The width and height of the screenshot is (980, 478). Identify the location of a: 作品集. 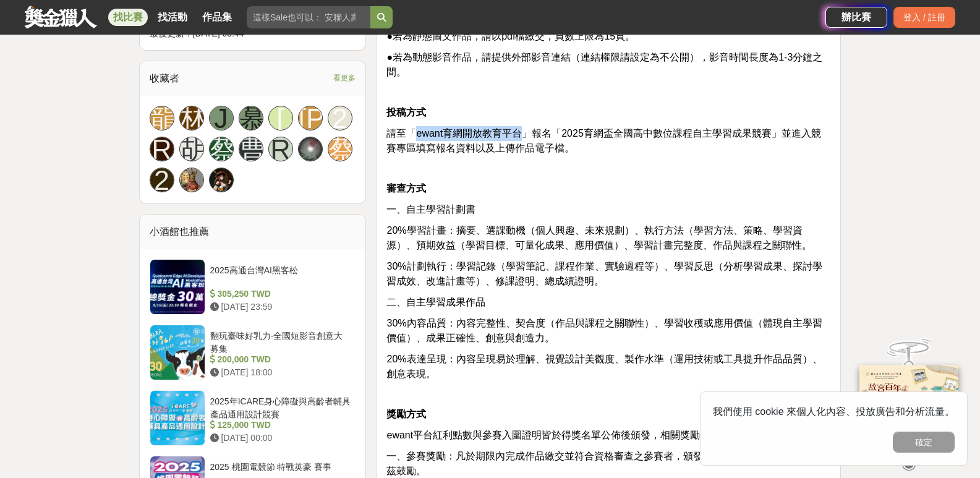
(217, 17).